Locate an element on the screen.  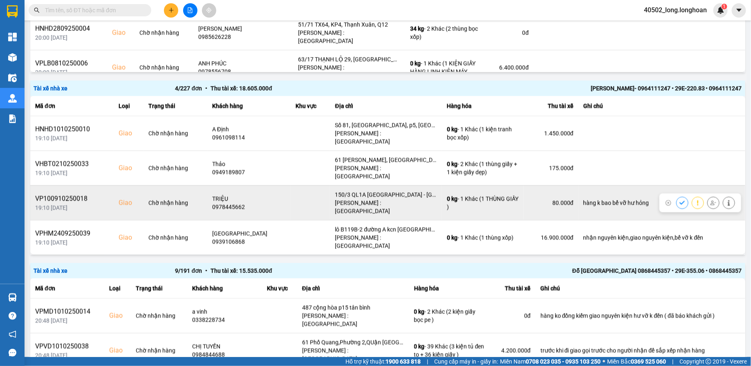
div: HNHD1010250010 is located at coordinates (72, 129).